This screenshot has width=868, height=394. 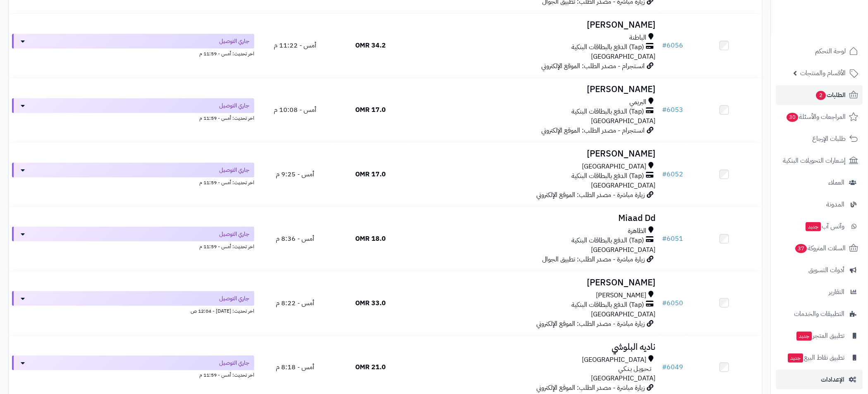 I want to click on a: #6052, so click(x=673, y=175).